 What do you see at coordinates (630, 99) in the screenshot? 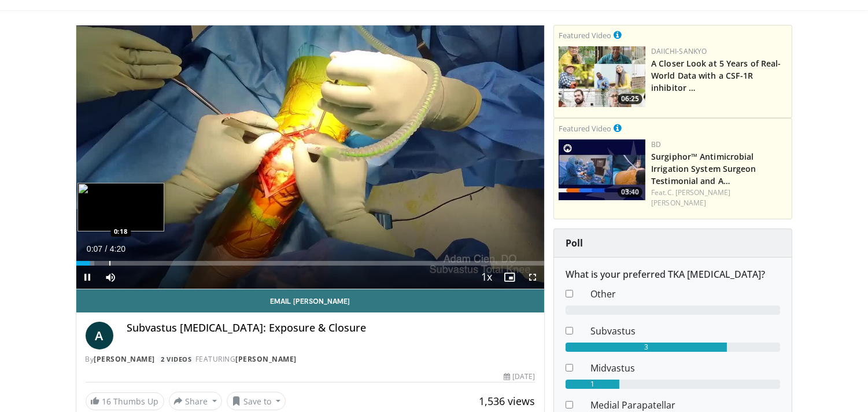
I see `span: 06:25` at bounding box center [630, 99].